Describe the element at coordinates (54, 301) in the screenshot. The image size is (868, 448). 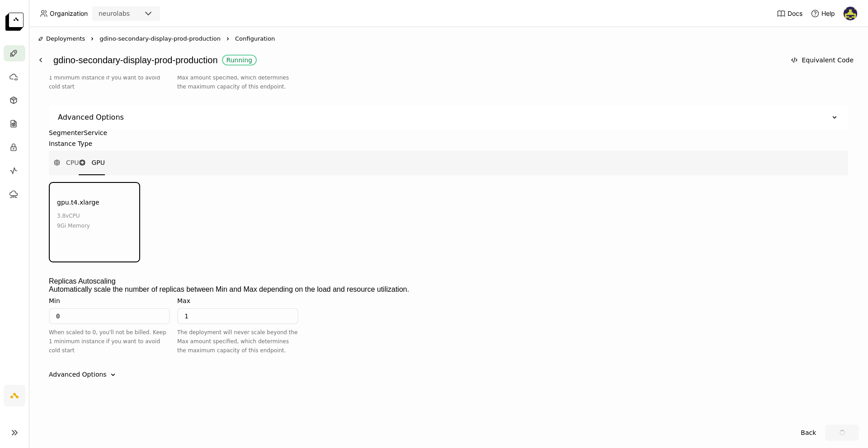
I see `div: Min` at that location.